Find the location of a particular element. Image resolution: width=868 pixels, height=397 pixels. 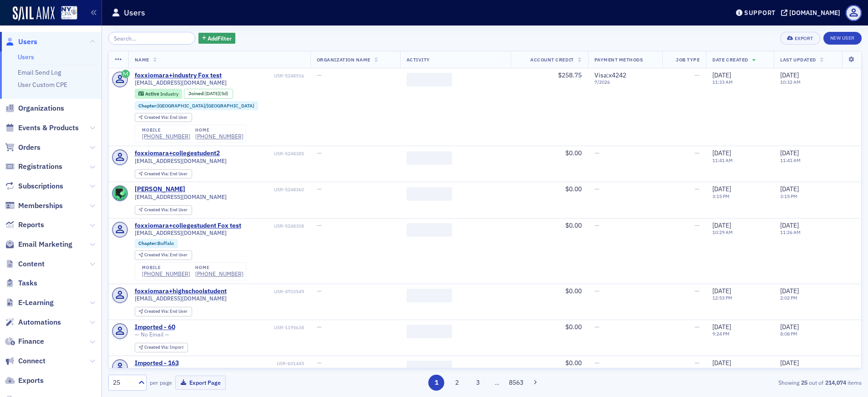

div: Imported - 163 is located at coordinates (157, 363).